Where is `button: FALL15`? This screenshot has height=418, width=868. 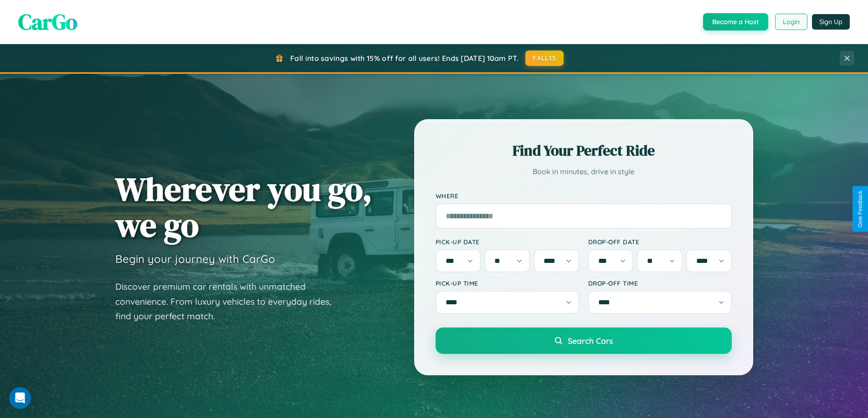
button: FALL15 is located at coordinates (544, 58).